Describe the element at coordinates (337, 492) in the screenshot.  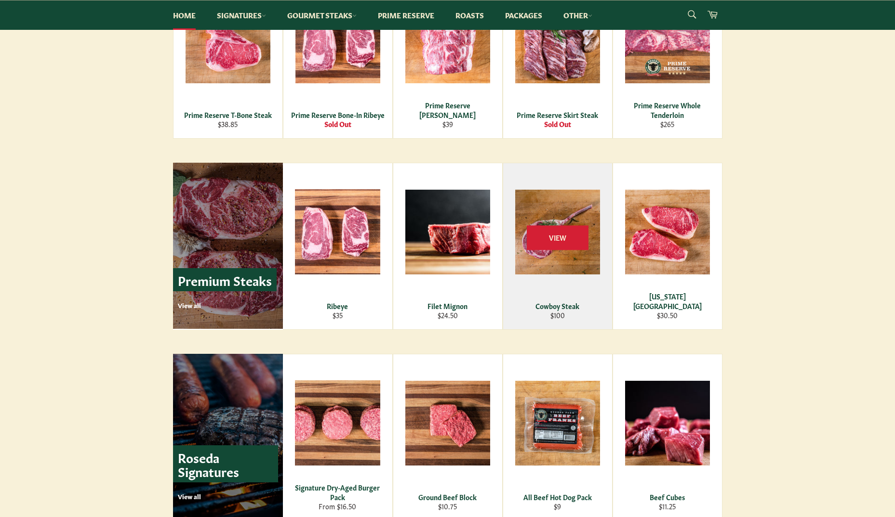
I see `div: Signature Dry-Aged Burger Pack` at that location.